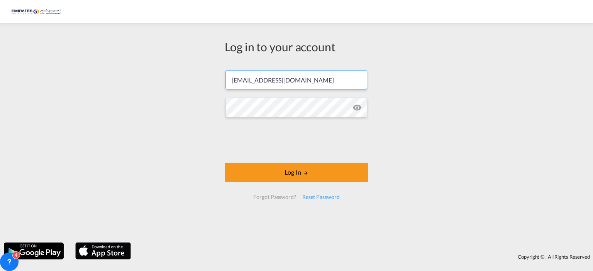 This screenshot has width=593, height=271. I want to click on img: apple.png, so click(103, 251).